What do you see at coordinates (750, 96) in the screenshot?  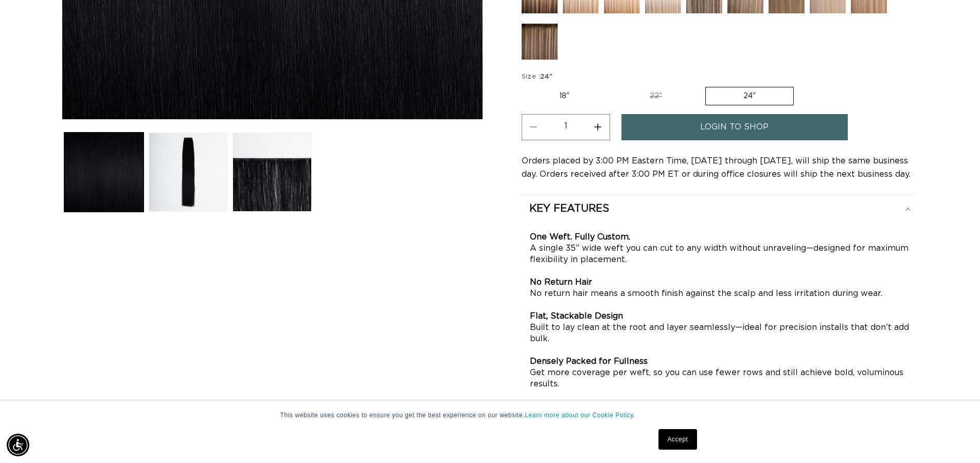 I see `label: 24"` at bounding box center [750, 96].